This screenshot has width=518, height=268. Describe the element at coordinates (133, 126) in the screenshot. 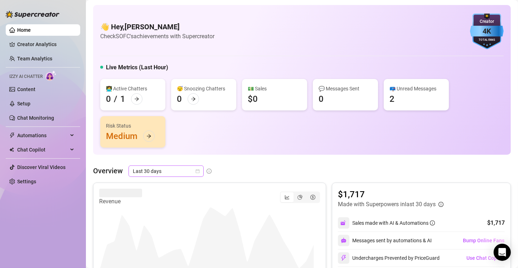

I see `div: Risk Status` at that location.